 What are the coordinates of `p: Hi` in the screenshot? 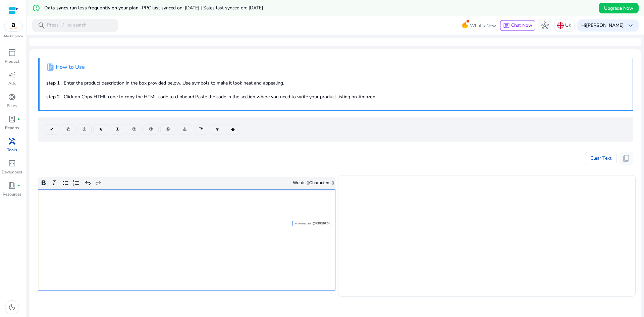 It's located at (602, 25).